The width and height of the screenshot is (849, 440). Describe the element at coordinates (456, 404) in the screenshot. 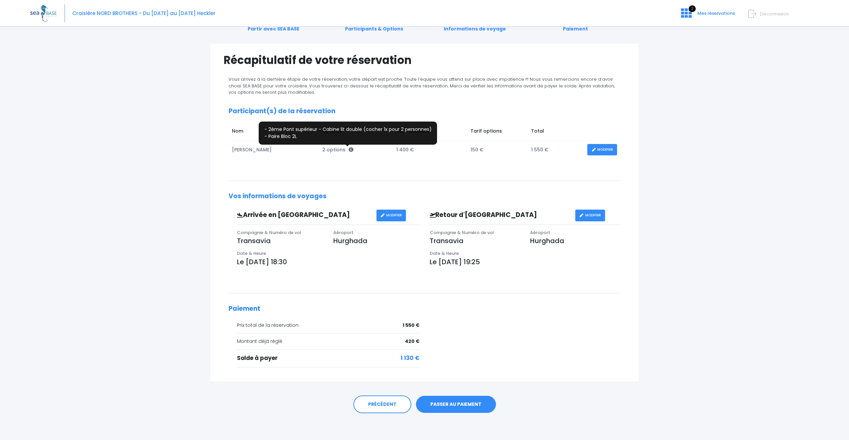

I see `a: PASSER AU PAIEMENT` at that location.